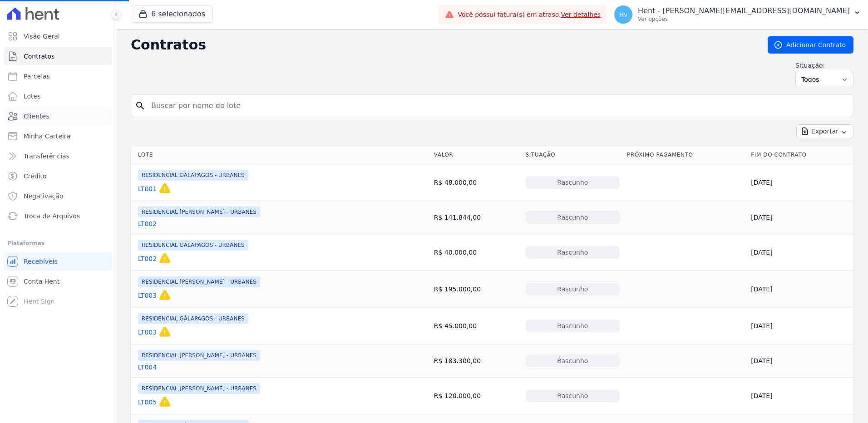 The height and width of the screenshot is (423, 868). What do you see at coordinates (57, 156) in the screenshot?
I see `a: Transferências` at bounding box center [57, 156].